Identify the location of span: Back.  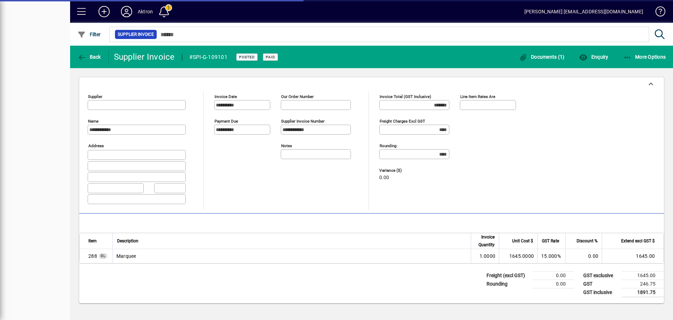
(89, 57).